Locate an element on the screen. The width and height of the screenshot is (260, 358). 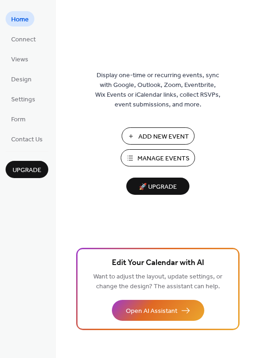
a: Home is located at coordinates (20, 19).